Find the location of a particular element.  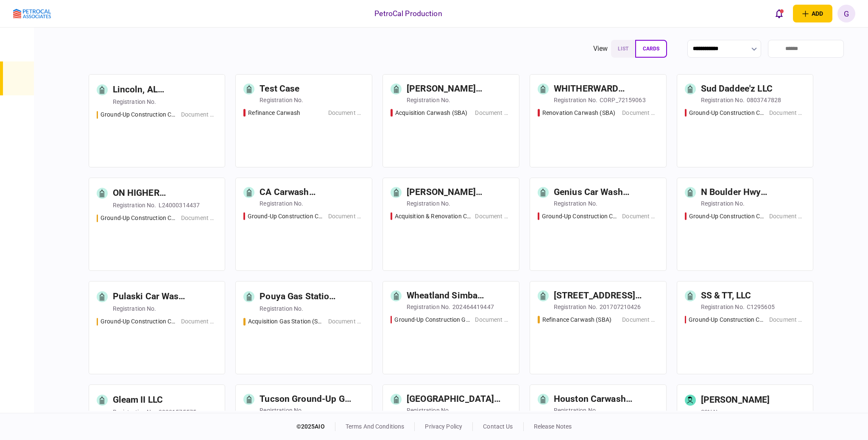

div: Pulaski Car Wash Development is located at coordinates (152, 297).